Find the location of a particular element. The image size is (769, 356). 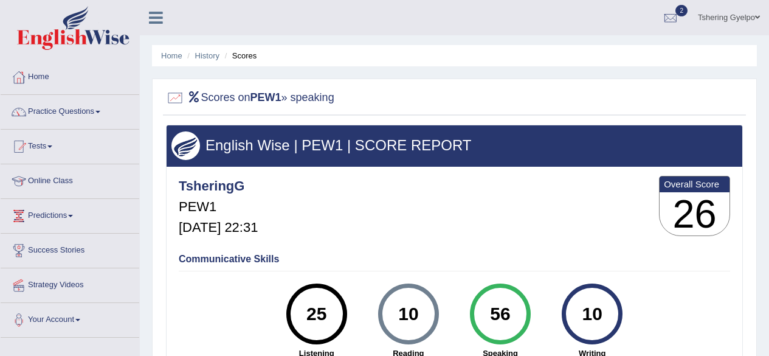

h3: 26 is located at coordinates (694, 214).